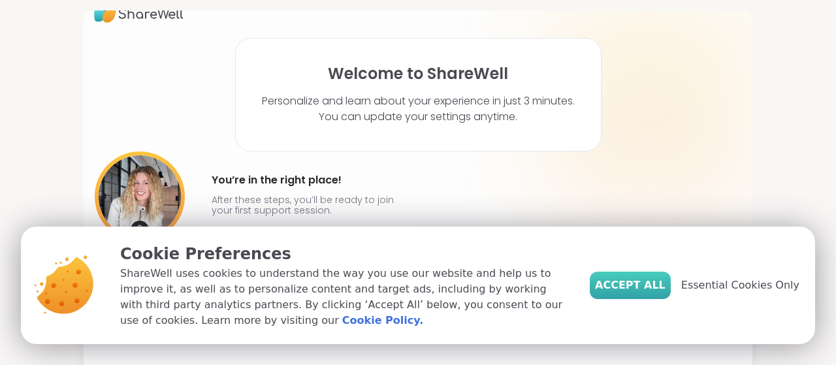  Describe the element at coordinates (306, 180) in the screenshot. I see `h4: You’re in the right place!` at that location.